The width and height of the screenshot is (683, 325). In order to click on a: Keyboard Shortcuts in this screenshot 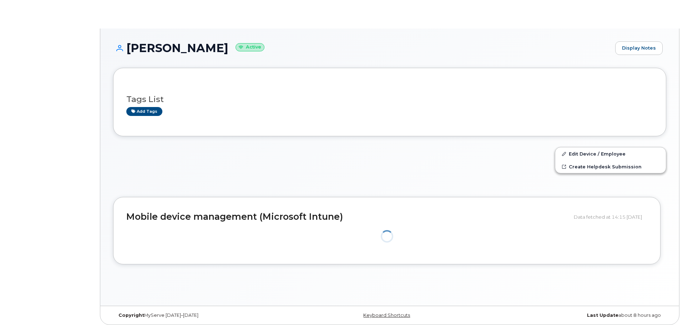, I will do `click(387, 315)`.